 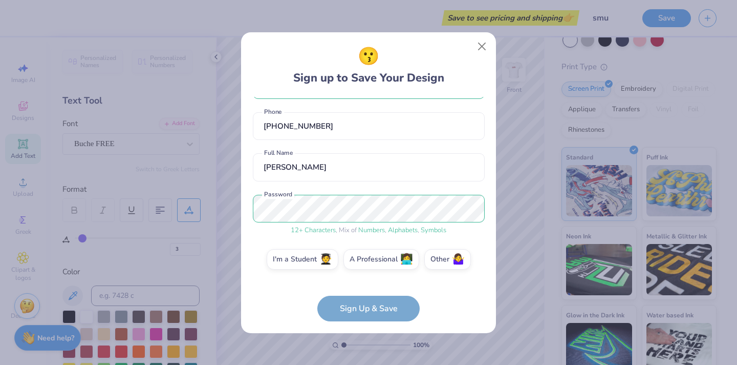 What do you see at coordinates (313, 230) in the screenshot?
I see `span: 12 + Characters` at bounding box center [313, 230].